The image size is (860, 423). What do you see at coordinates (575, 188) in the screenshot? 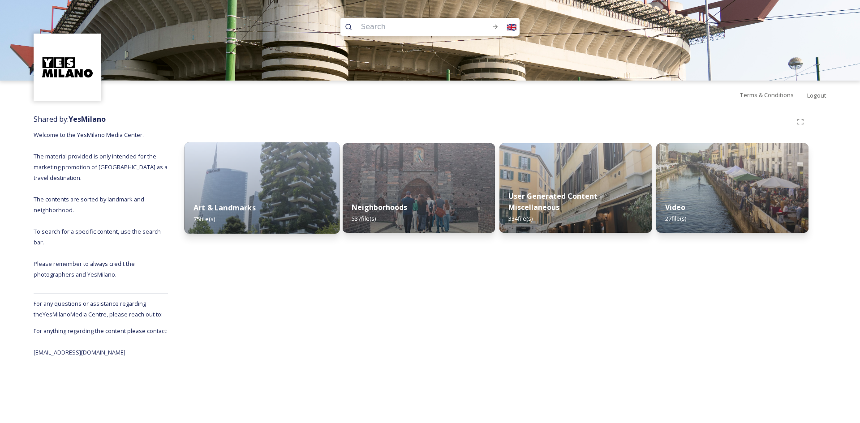
I see `img: 39056706942e726a10cb66607dbfc22c2ba330fd249abd295dd4e57aab3ba313.jpg` at bounding box center [575, 188].